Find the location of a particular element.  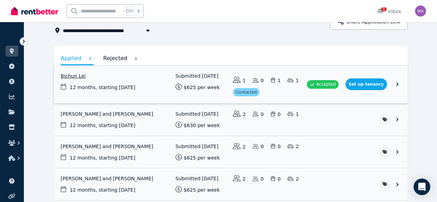

span: 1 is located at coordinates (384, 9).